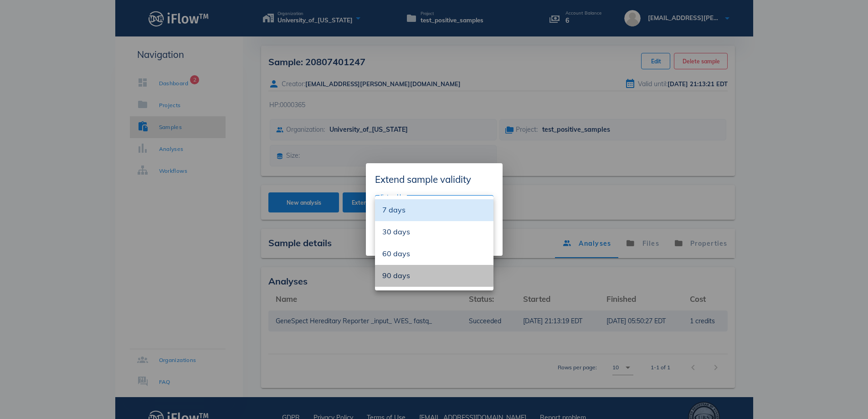 This screenshot has width=868, height=419. I want to click on div: 90 days, so click(434, 275).